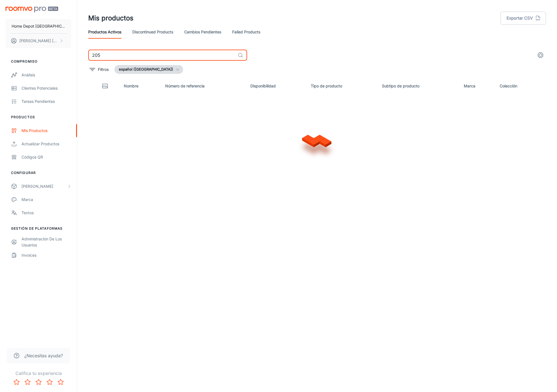  What do you see at coordinates (46, 75) in the screenshot?
I see `div: Análisis` at bounding box center [46, 75].